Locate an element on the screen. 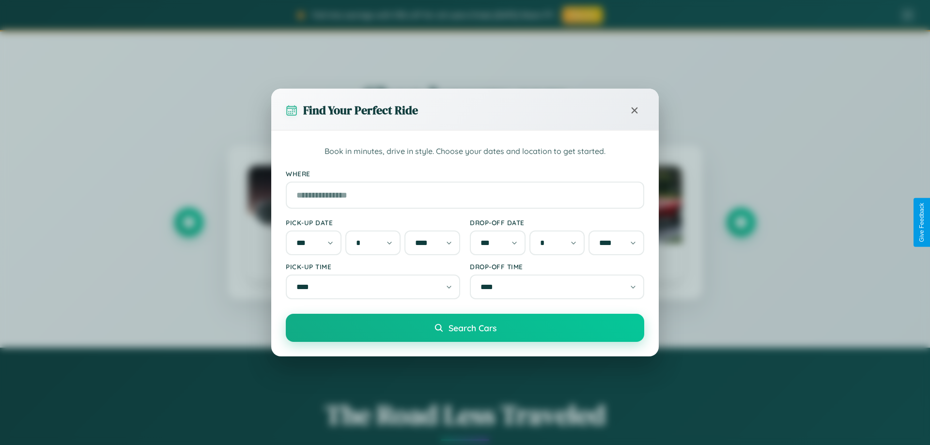 The width and height of the screenshot is (930, 445). h3: Find Your Perfect Ride is located at coordinates (360, 110).